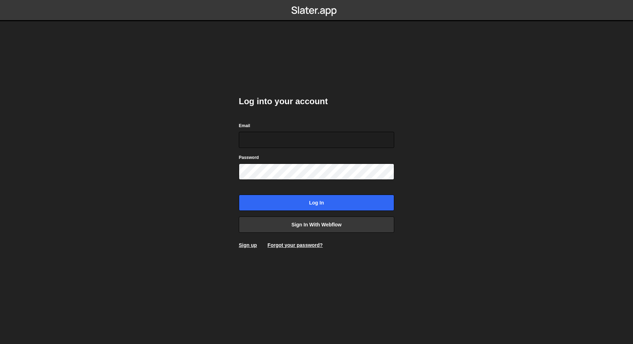 This screenshot has width=633, height=344. Describe the element at coordinates (316, 225) in the screenshot. I see `a: Sign in with Webflow` at that location.